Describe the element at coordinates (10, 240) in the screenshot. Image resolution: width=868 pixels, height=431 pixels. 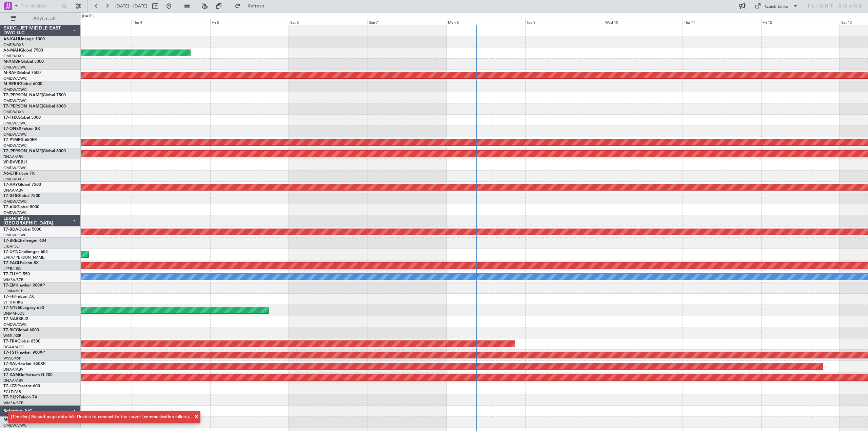
I see `span: T7-BRE` at that location.